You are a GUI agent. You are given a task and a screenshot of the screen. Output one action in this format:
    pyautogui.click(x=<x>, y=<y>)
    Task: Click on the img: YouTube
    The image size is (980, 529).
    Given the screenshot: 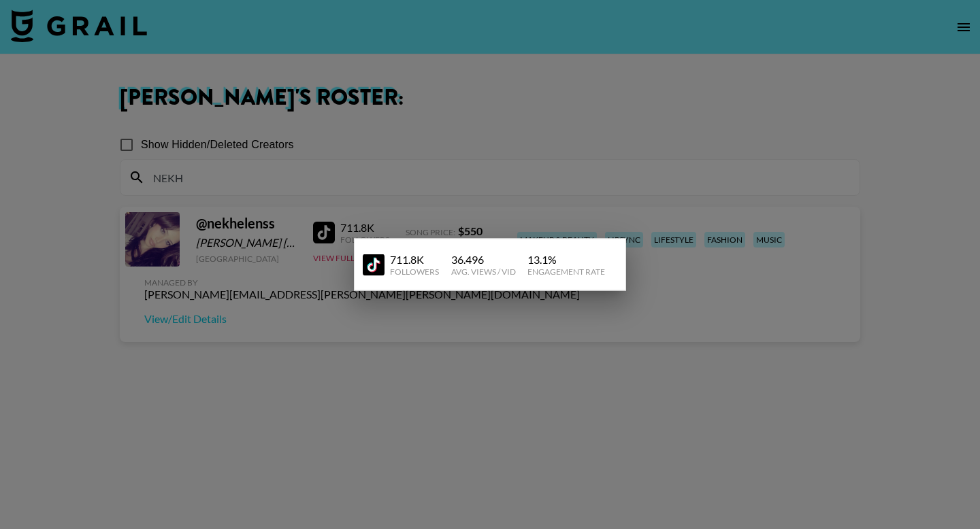 What is the action you would take?
    pyautogui.click(x=374, y=265)
    